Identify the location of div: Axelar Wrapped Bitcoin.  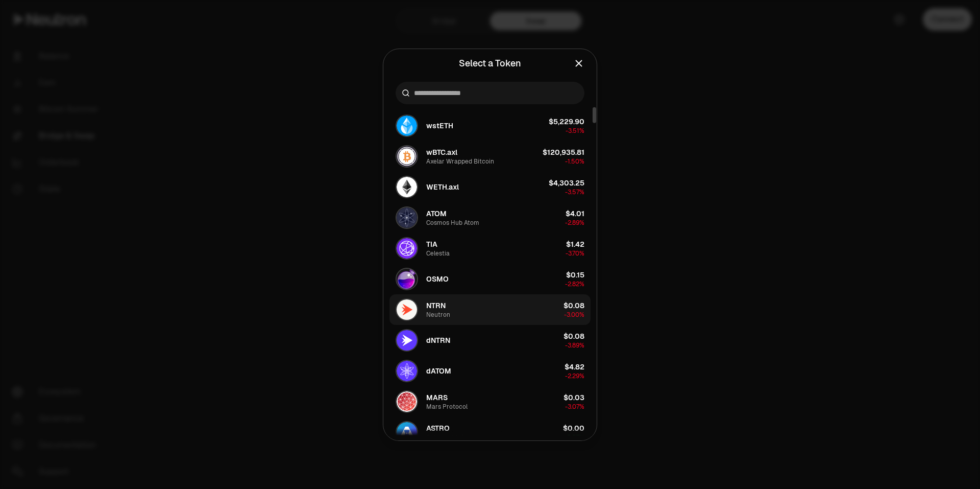
(460, 162).